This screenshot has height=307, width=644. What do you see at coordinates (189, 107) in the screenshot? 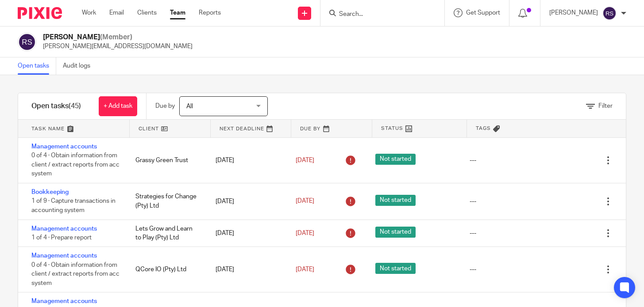
I see `span: All` at bounding box center [189, 107].